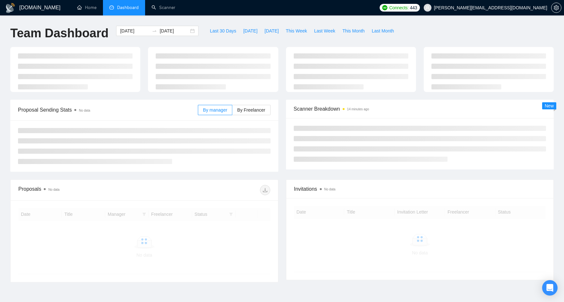 This screenshot has width=564, height=302. I want to click on span: Invitations, so click(420, 189).